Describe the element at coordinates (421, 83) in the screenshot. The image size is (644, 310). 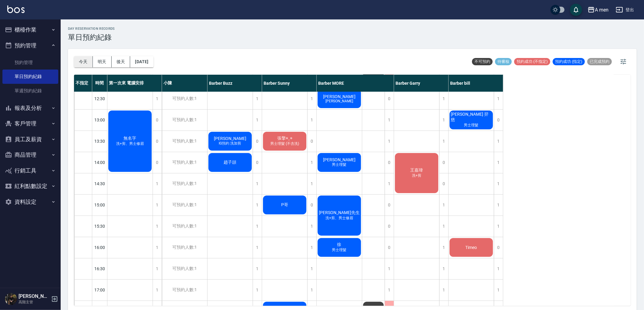
I see `div: Barber Garry` at that location.